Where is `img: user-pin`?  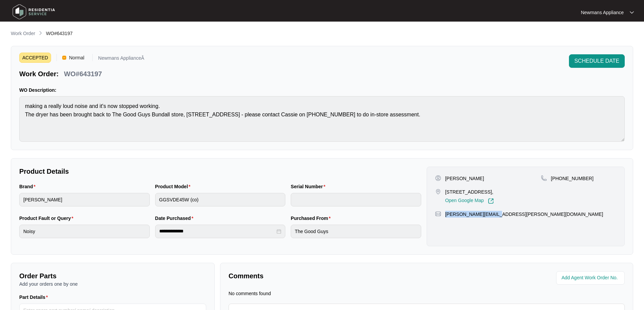 img: user-pin is located at coordinates (438, 178).